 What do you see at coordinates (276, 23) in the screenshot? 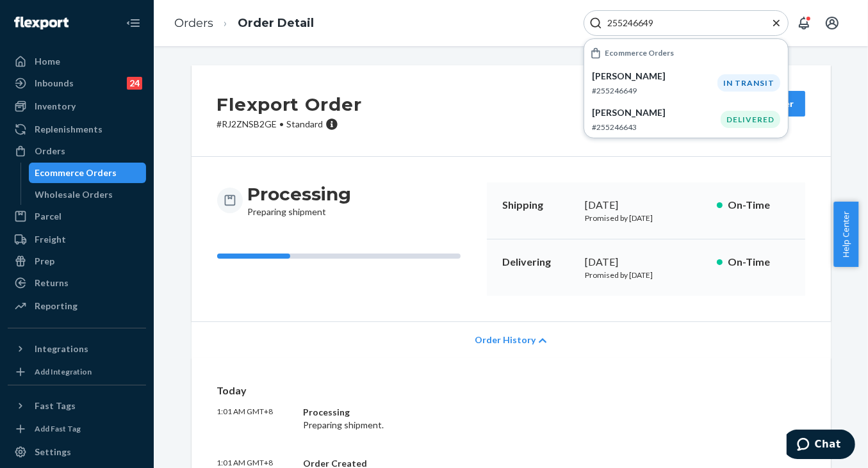
I see `a: Order Detail` at bounding box center [276, 23].